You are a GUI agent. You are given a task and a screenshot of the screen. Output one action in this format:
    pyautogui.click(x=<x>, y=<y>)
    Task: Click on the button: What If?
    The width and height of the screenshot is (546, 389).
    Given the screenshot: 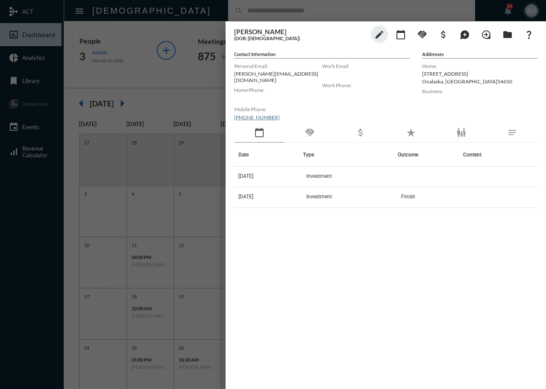 What is the action you would take?
    pyautogui.click(x=529, y=34)
    